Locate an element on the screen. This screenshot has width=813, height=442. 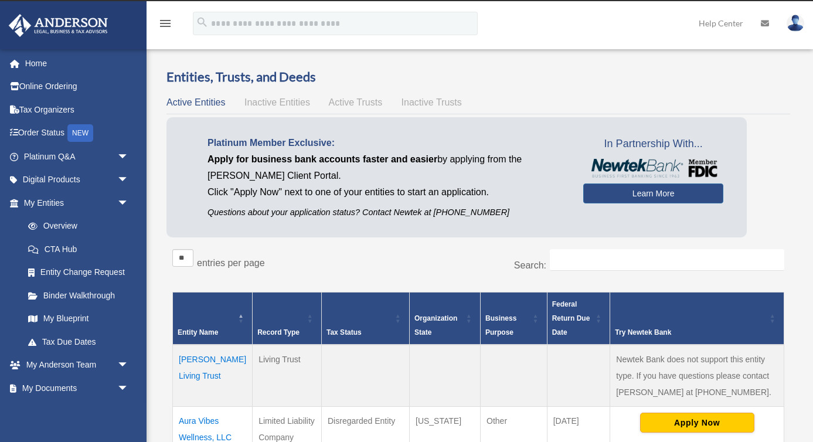
i: menu is located at coordinates (165, 23).